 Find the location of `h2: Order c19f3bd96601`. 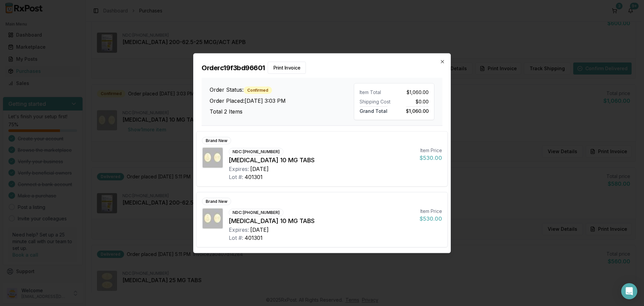

h2: Order c19f3bd96601 is located at coordinates (322, 68).